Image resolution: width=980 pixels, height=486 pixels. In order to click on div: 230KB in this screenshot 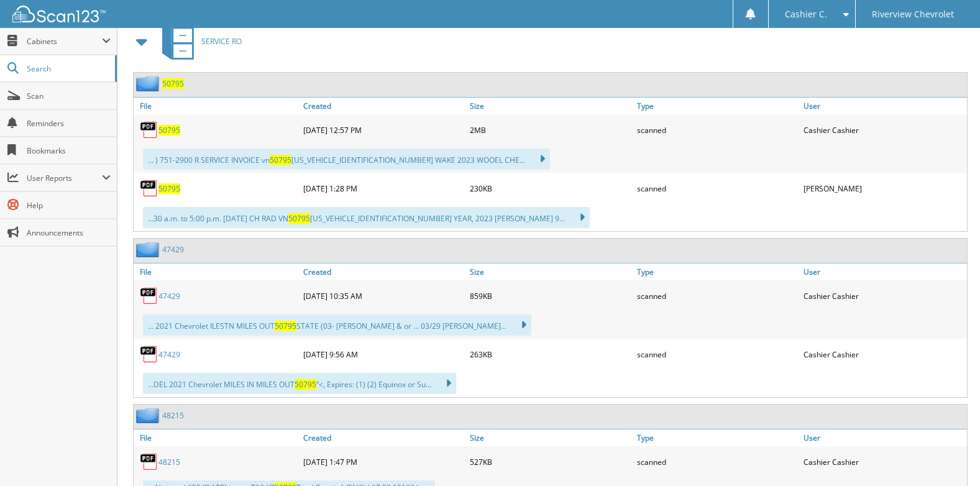, I will do `click(550, 188)`.